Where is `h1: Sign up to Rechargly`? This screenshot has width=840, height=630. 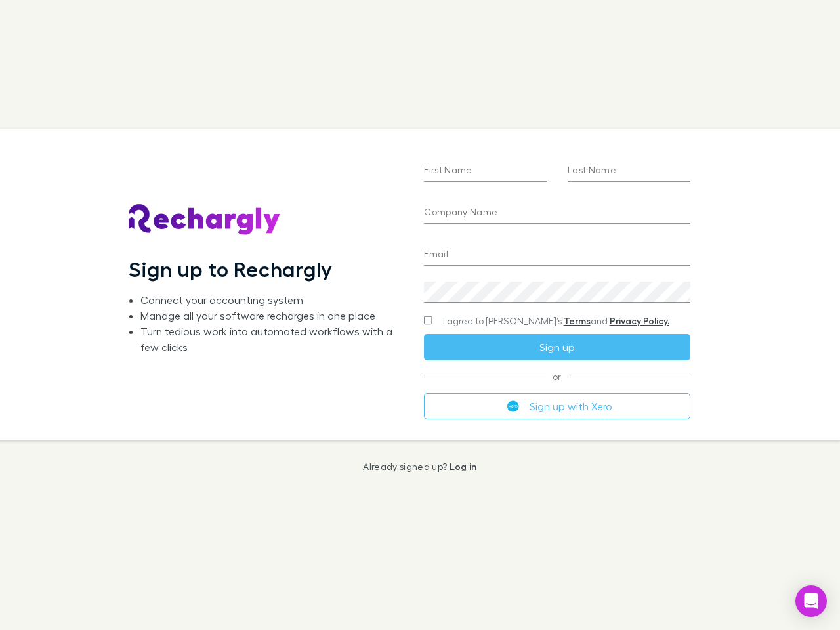
h1: Sign up to Rechargly is located at coordinates (231, 269).